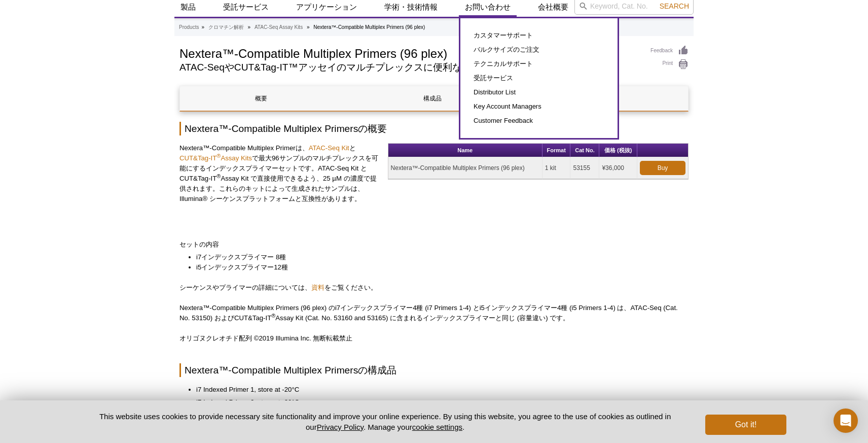 The width and height of the screenshot is (868, 443). I want to click on p: シーケンスやプライマーの詳細については、 をご覧ください。, so click(434, 288).